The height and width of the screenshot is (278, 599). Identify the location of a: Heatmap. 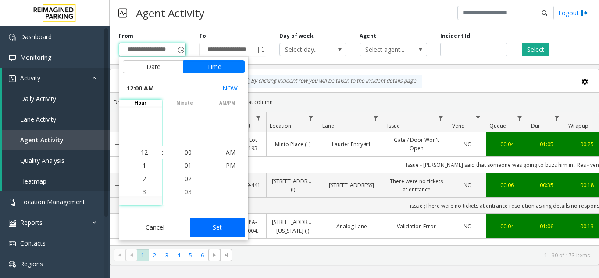
(56, 181).